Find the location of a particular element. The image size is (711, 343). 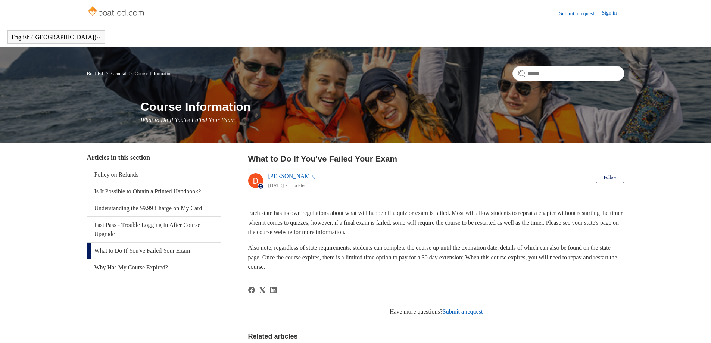

h2: What to Do If You've Failed Your Exam is located at coordinates (436, 159).